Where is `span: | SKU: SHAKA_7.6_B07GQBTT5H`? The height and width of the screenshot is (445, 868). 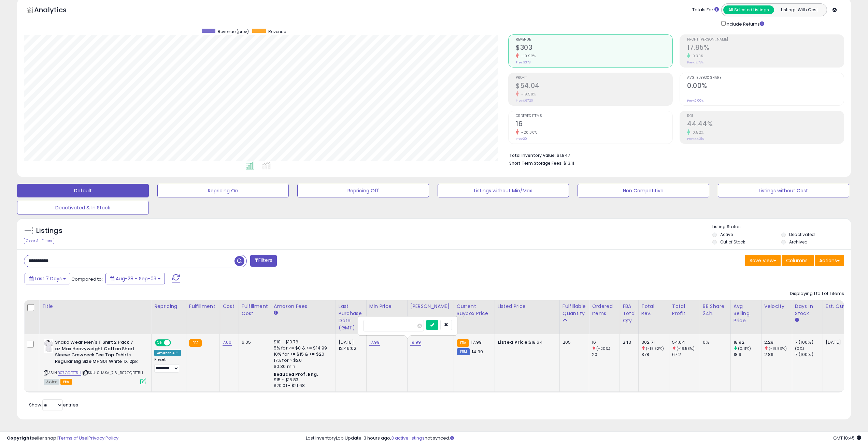
span: | SKU: SHAKA_7.6_B07GQBTT5H is located at coordinates (113, 373).